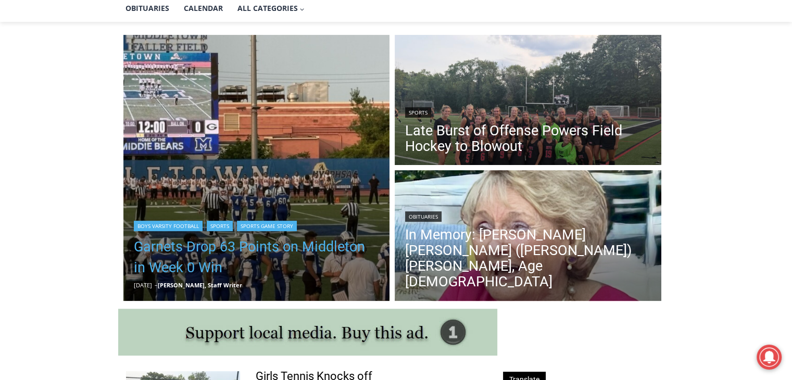 This screenshot has height=380, width=792. What do you see at coordinates (168, 226) in the screenshot?
I see `a: Boys Varsity Football` at bounding box center [168, 226].